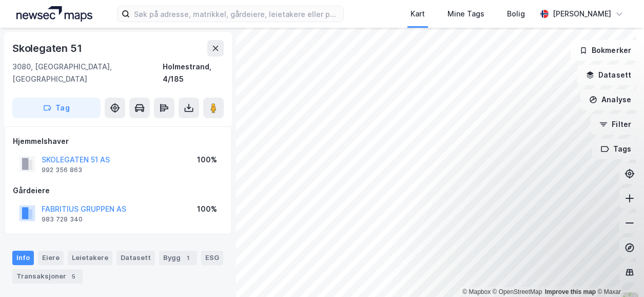 The image size is (644, 297). What do you see at coordinates (610, 99) in the screenshot?
I see `button: Analyse` at bounding box center [610, 99].